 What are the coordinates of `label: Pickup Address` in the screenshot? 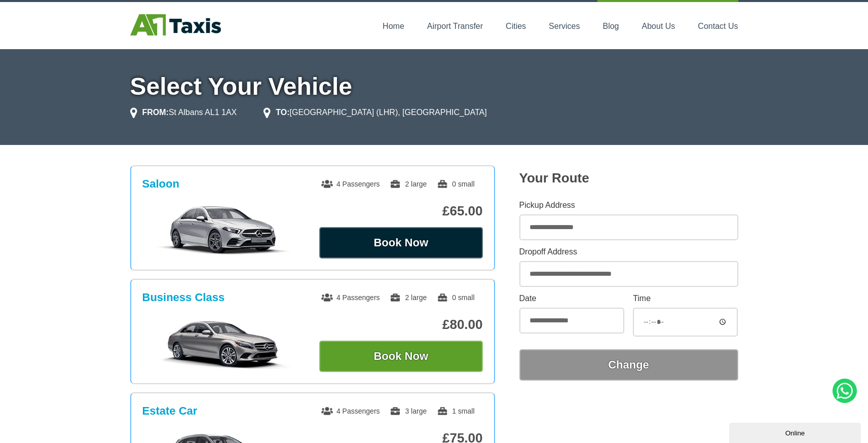 It's located at (629, 205).